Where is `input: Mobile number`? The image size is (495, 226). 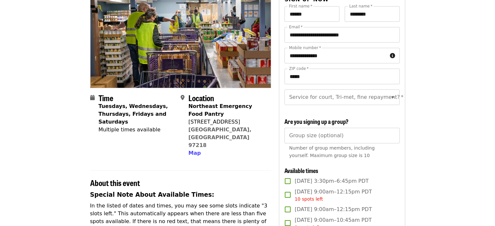 input: Mobile number is located at coordinates (336, 56).